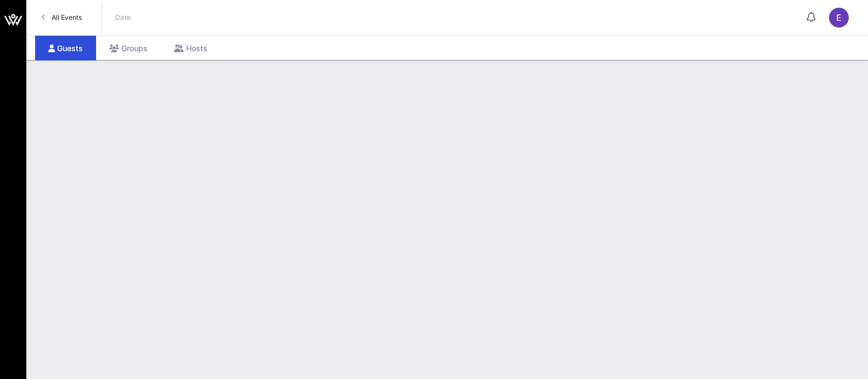  I want to click on div: Hosts, so click(190, 48).